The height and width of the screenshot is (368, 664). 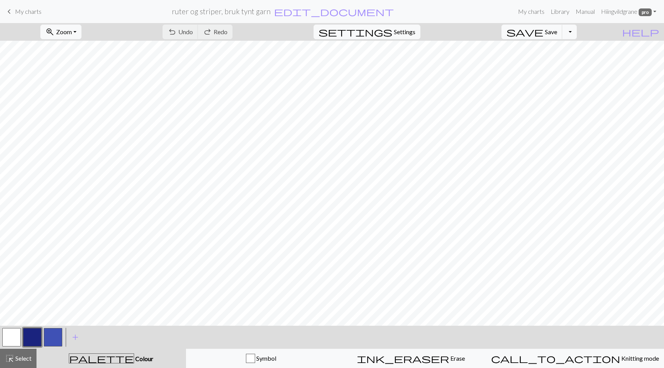 What do you see at coordinates (640, 358) in the screenshot?
I see `span: Knitting mode` at bounding box center [640, 358].